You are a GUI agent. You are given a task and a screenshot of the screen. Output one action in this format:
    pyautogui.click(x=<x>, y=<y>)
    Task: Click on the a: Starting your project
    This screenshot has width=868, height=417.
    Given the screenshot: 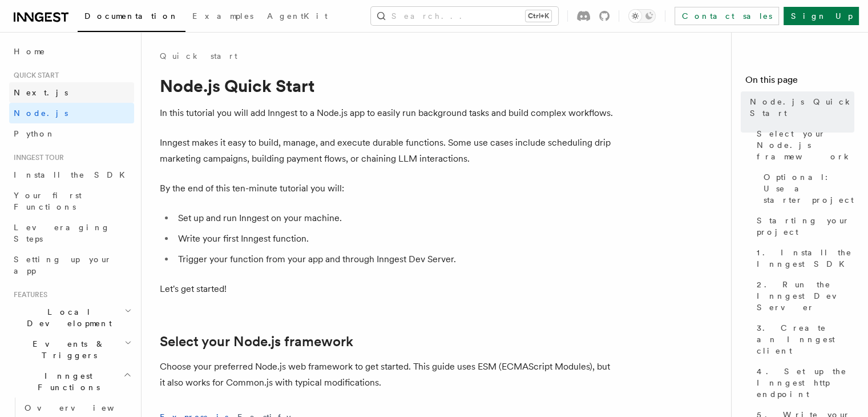 What is the action you would take?
    pyautogui.click(x=803, y=226)
    